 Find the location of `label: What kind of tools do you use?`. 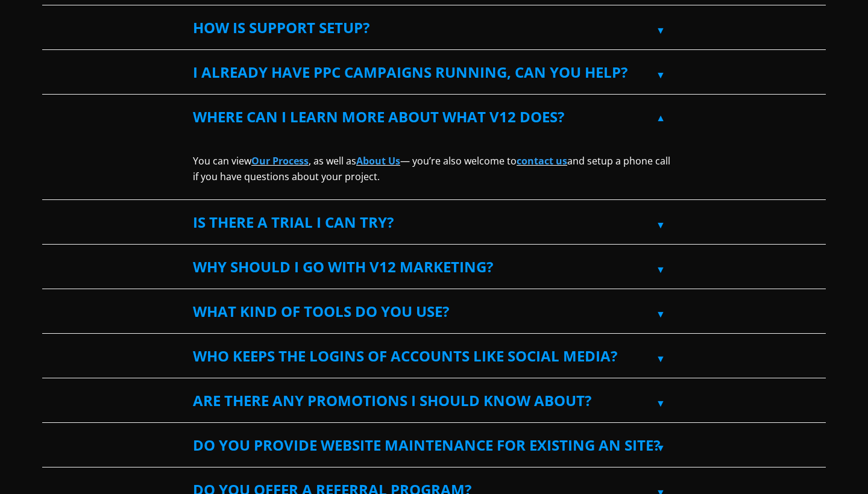

label: What kind of tools do you use? is located at coordinates (434, 311).